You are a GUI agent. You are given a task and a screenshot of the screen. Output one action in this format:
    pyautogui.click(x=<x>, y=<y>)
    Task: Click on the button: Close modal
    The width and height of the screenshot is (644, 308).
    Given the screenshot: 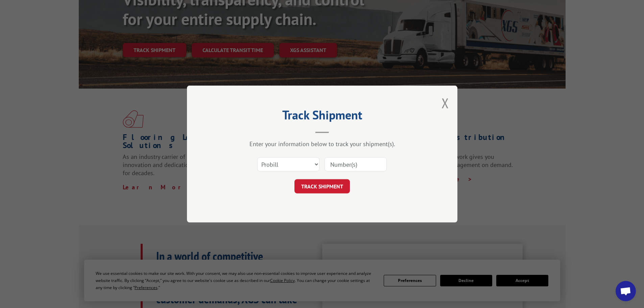 What is the action you would take?
    pyautogui.click(x=445, y=103)
    